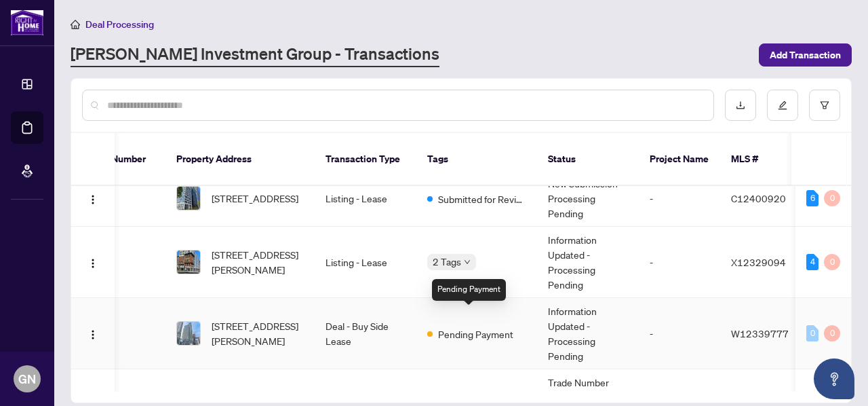 The image size is (868, 406). Describe the element at coordinates (447, 261) in the screenshot. I see `span: 2 Tags` at that location.